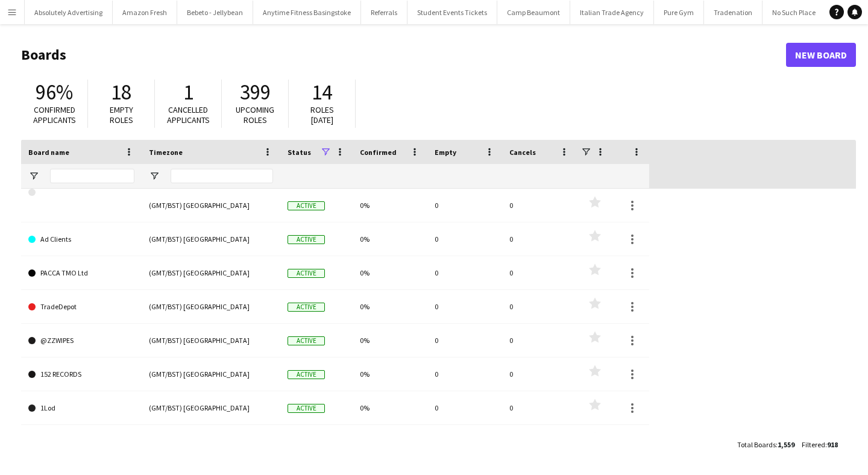 The height and width of the screenshot is (475, 868). Describe the element at coordinates (307, 12) in the screenshot. I see `button: Anytime Fitness Basingstoke` at that location.